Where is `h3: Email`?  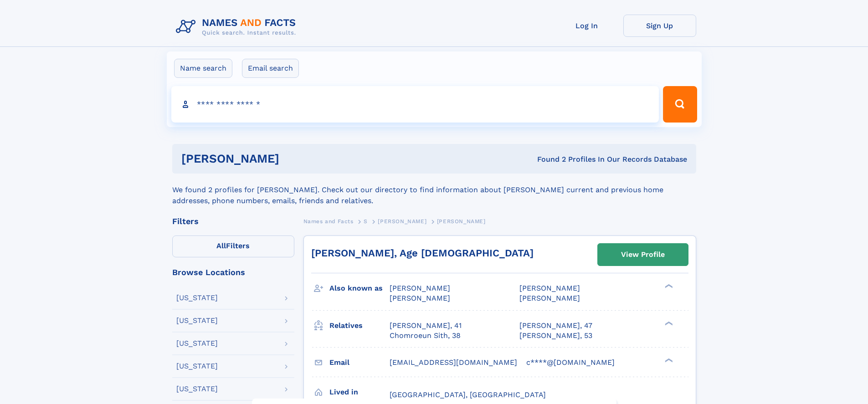 h3: Email is located at coordinates (360, 363).